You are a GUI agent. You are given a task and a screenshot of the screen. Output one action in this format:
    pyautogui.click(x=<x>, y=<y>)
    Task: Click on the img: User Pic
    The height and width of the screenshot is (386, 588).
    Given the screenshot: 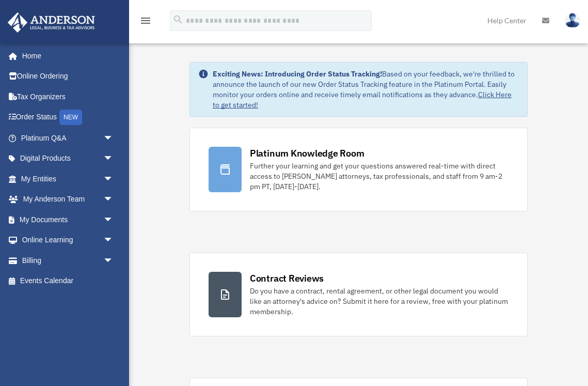 What is the action you would take?
    pyautogui.click(x=573, y=20)
    